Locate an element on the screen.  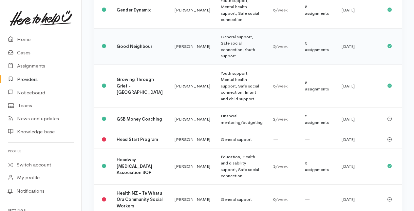
td: Education, Health and disability support, Safe social connection is located at coordinates (242, 166).